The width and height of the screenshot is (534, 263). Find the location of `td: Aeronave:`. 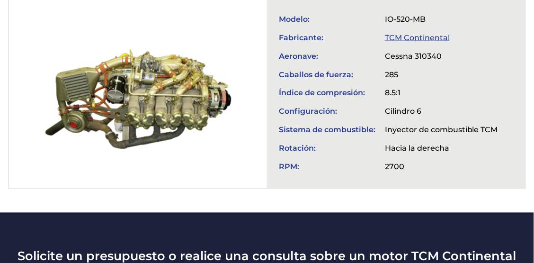

td: Aeronave: is located at coordinates (327, 56).